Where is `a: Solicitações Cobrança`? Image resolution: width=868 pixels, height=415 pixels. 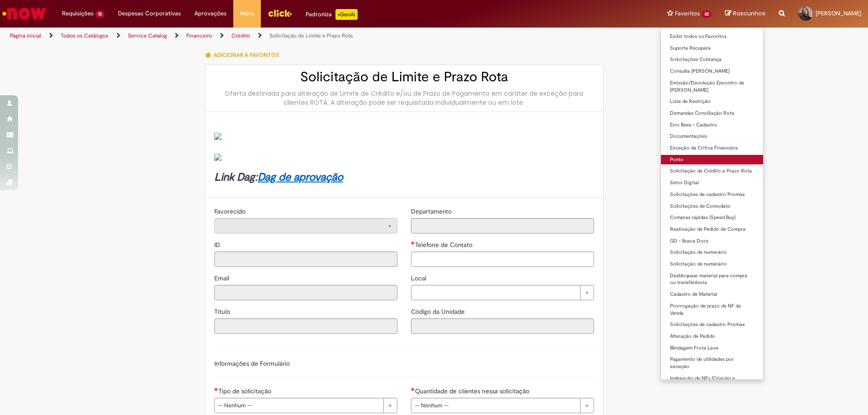 a: Solicitações Cobrança is located at coordinates (712, 59).